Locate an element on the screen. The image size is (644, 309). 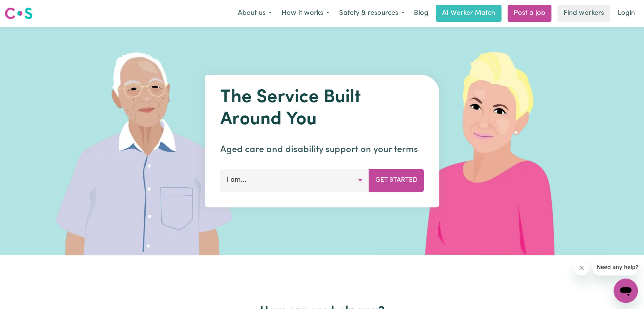
h1: The Service Built Around You is located at coordinates (322, 109).